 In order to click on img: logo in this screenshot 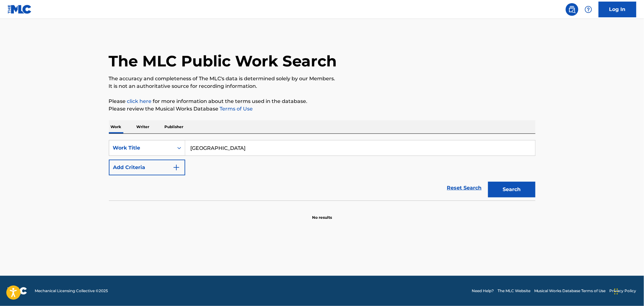, I will do `click(18, 291)`.